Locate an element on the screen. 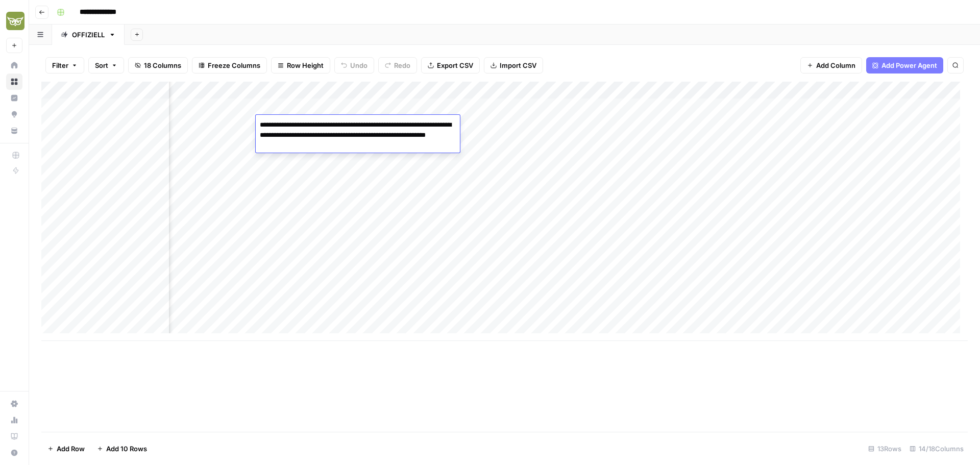  span: Freeze Columns is located at coordinates (234, 65).